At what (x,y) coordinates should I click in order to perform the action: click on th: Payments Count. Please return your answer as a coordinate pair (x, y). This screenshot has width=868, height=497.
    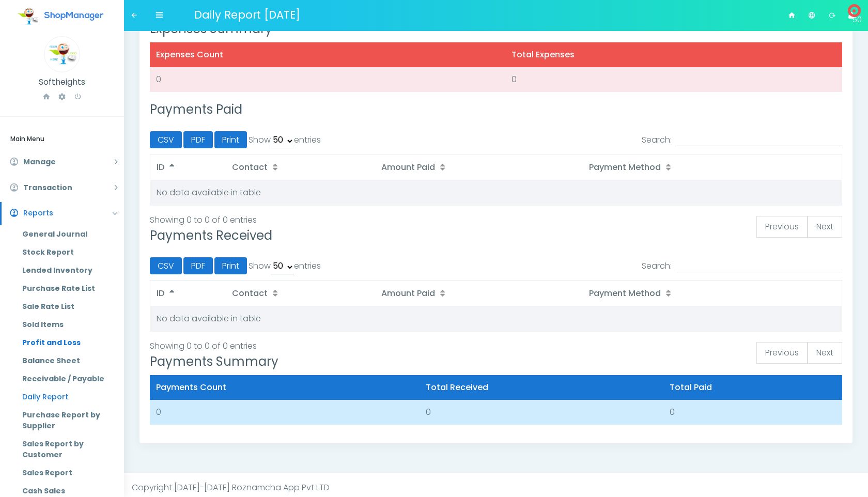
    Looking at the image, I should click on (285, 388).